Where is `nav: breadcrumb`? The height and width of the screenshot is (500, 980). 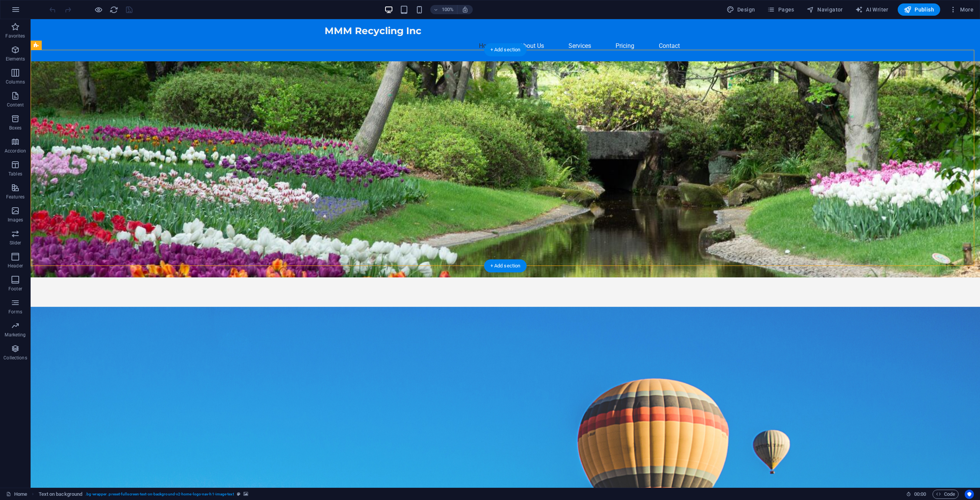
nav: breadcrumb is located at coordinates (143, 495).